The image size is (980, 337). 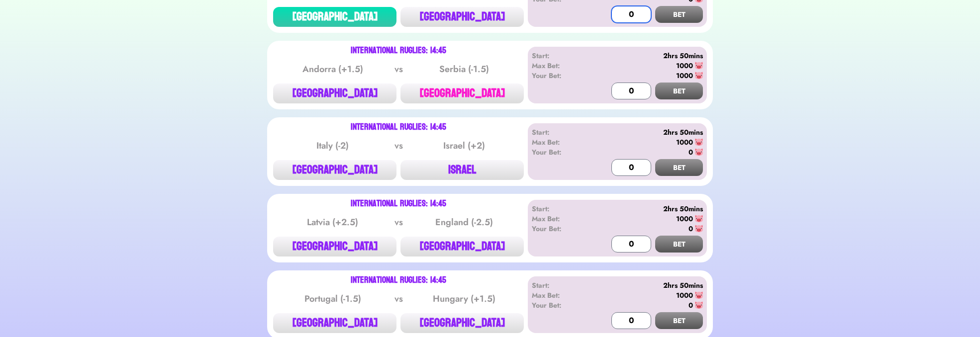 I want to click on div: Andorra (+1.5), so click(x=333, y=69).